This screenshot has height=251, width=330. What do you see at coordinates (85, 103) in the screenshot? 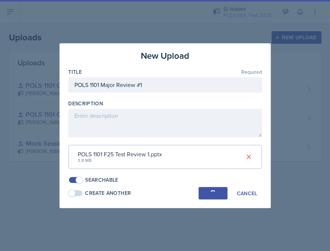
I see `label: Description` at bounding box center [85, 103].